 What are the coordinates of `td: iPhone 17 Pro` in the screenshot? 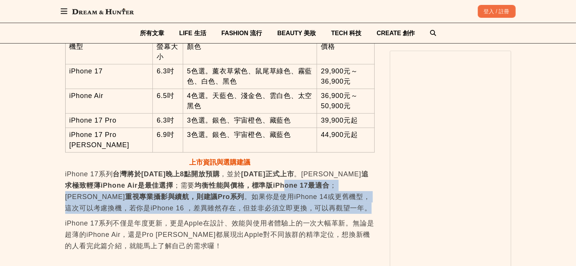 It's located at (109, 121).